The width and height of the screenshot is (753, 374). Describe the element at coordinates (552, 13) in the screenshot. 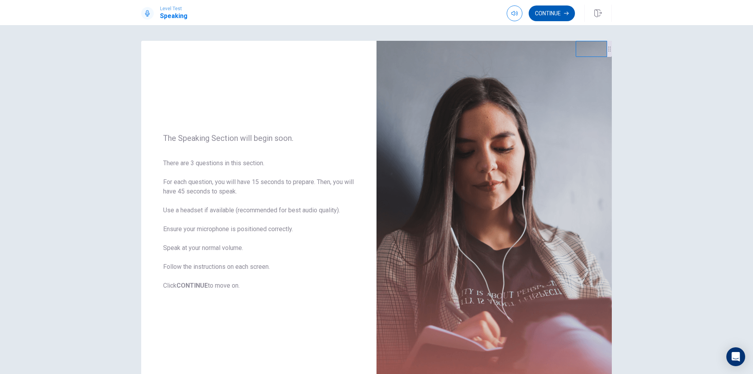

I see `button: Continue` at that location.